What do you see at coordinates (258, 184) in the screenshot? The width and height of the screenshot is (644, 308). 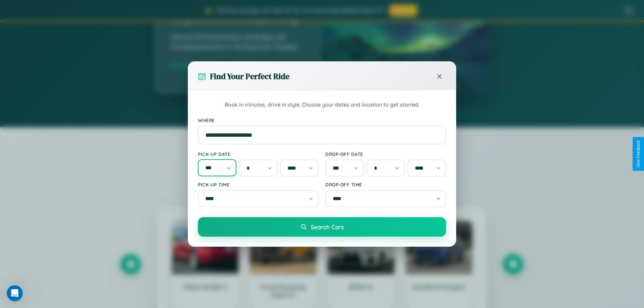 I see `label: Pick-up Time` at bounding box center [258, 184].